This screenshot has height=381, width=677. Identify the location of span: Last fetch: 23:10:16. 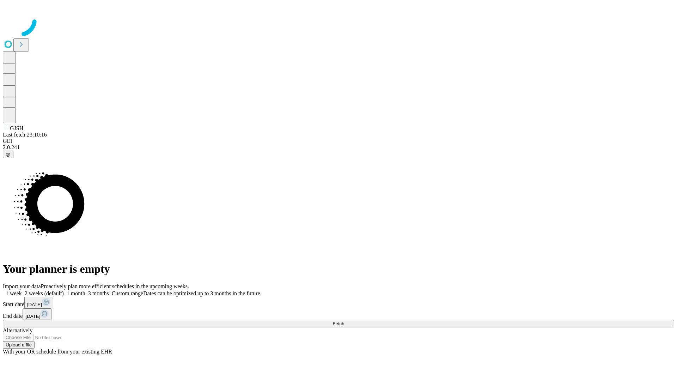
(25, 134).